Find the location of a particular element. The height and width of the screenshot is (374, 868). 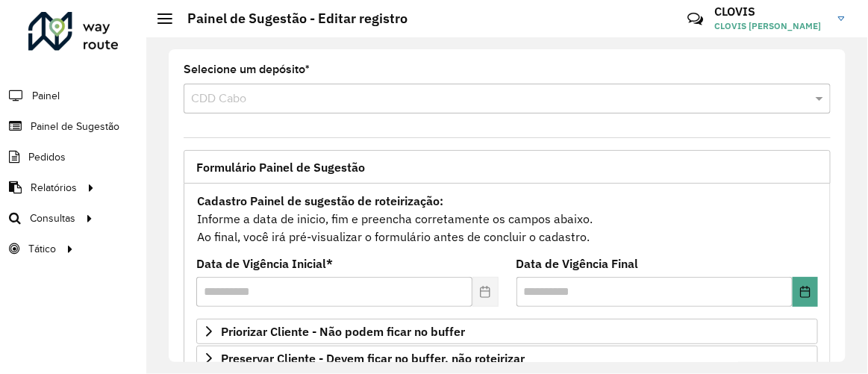

div: Informe a data de inicio, fim e preencha corretamente os campos abaixo. Ao final, você irá pré-vi... is located at coordinates (506, 219).